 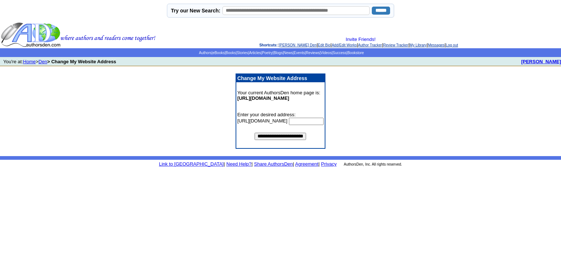 I want to click on a: Need Help?, so click(x=239, y=164).